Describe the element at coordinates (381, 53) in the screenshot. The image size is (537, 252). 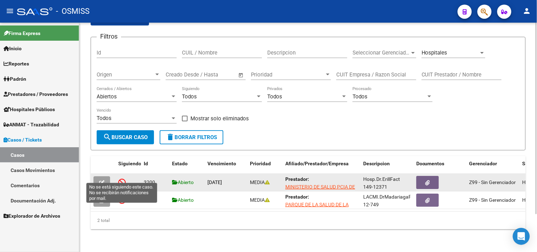
I see `span: Seleccionar Gerenciador` at that location.